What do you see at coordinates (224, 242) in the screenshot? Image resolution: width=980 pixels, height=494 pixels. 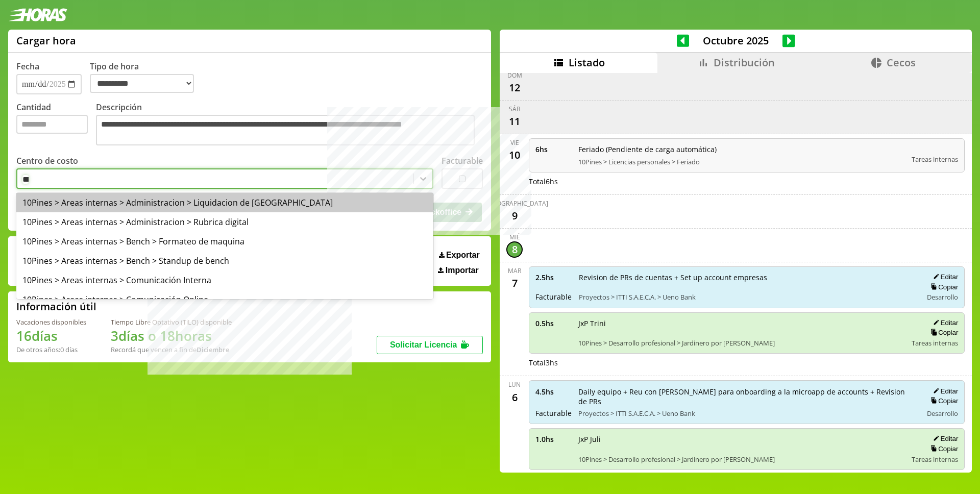 I see `div: 10Pines > Areas internas > Bench > Formateo de maquina` at bounding box center [224, 242].